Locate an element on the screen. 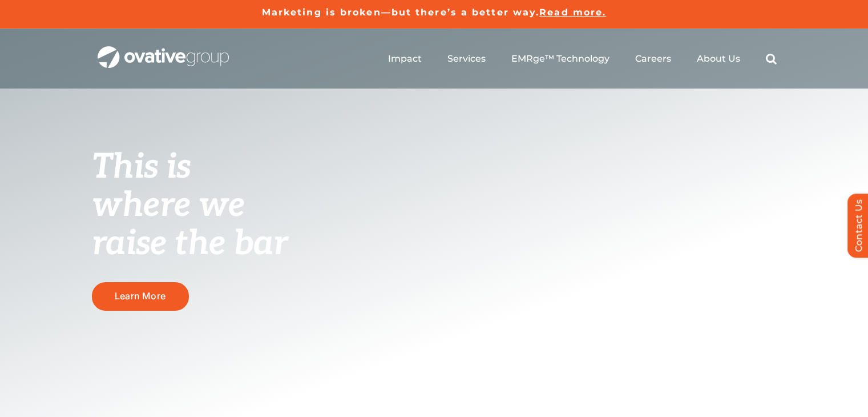 This screenshot has width=868, height=417. a: Impact is located at coordinates (405, 59).